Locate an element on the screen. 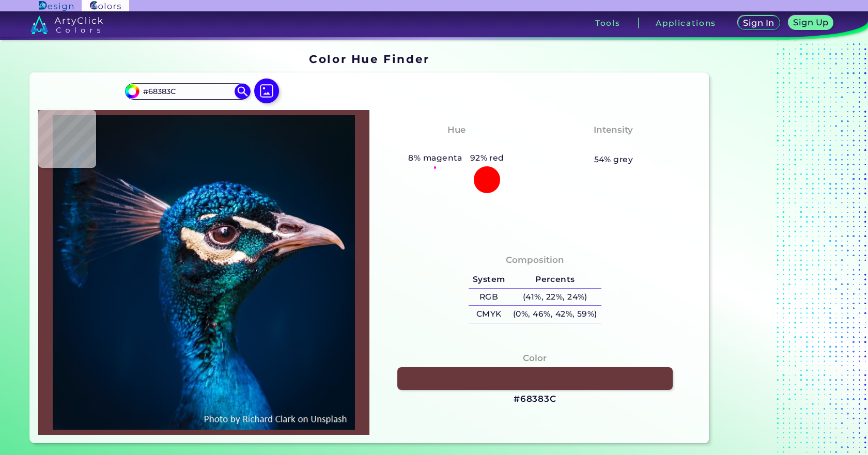 Image resolution: width=868 pixels, height=455 pixels. h5: Sign In is located at coordinates (759, 23).